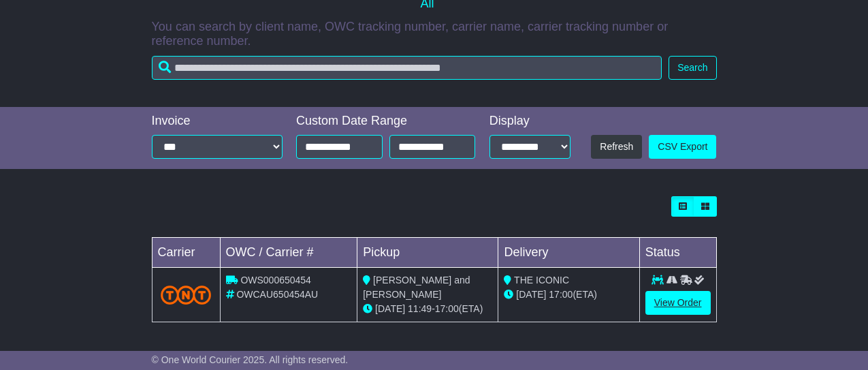 The image size is (868, 370). What do you see at coordinates (616, 147) in the screenshot?
I see `button: Refresh` at bounding box center [616, 147].